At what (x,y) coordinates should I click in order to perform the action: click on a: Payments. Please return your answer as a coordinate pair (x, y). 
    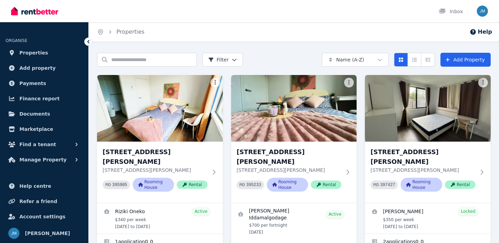
    Looking at the image, I should click on (44, 83).